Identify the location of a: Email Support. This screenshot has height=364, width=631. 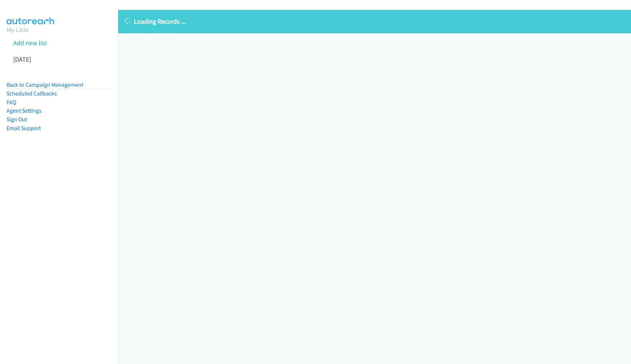
(24, 128).